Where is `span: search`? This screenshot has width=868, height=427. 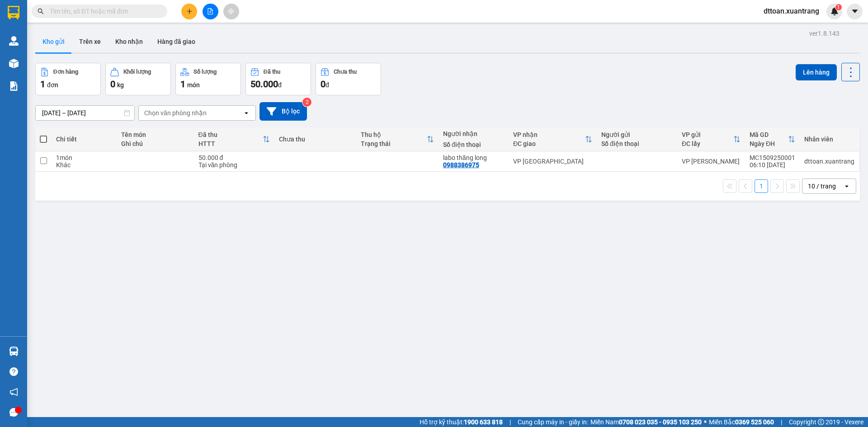 span: search is located at coordinates (40, 11).